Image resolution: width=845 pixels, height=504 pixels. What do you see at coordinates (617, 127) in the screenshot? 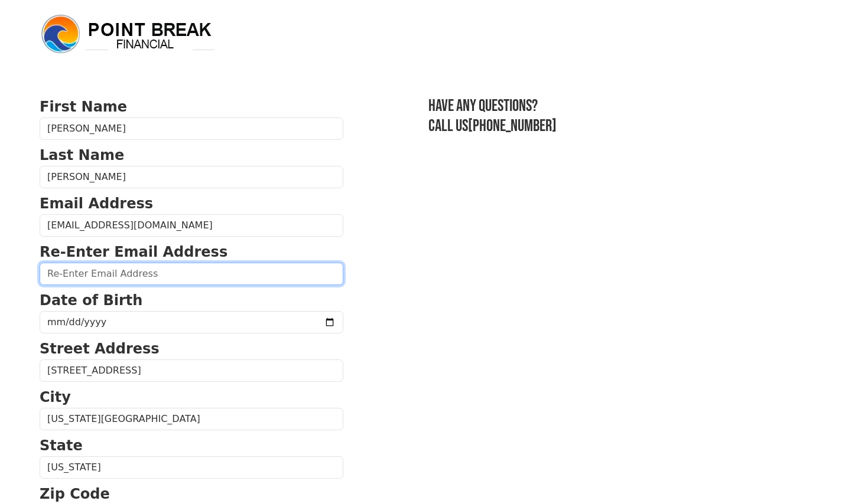
I see `h3: Call us` at bounding box center [617, 127].